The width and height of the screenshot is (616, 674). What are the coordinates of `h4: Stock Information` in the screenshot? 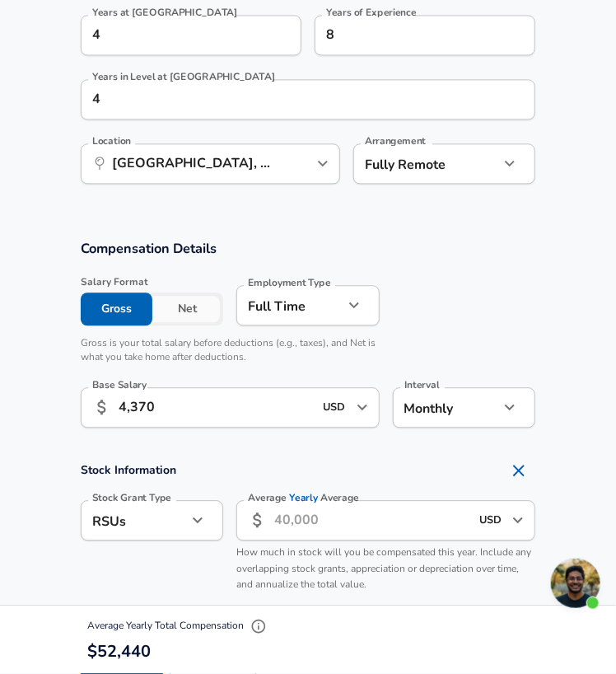 It's located at (308, 470).